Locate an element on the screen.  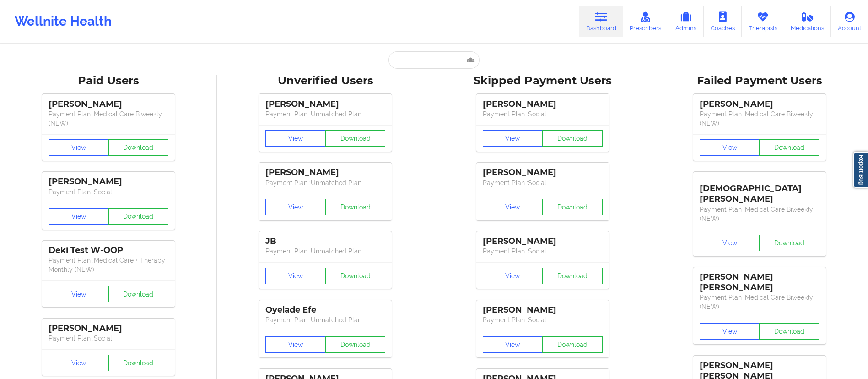
a: Medications is located at coordinates (808, 21).